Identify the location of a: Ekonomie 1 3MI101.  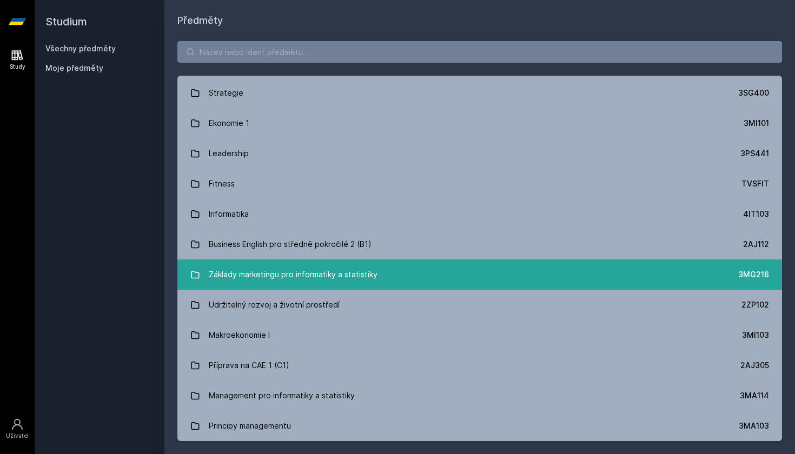
(480, 123).